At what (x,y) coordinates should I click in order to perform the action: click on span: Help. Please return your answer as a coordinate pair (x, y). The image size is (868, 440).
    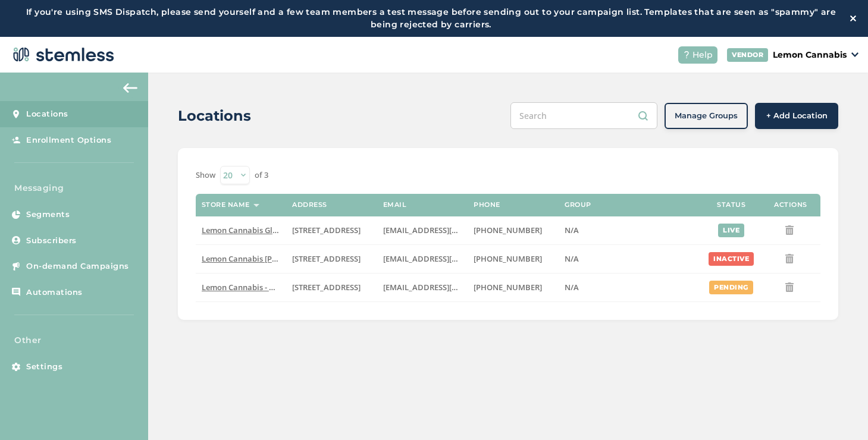
    Looking at the image, I should click on (703, 55).